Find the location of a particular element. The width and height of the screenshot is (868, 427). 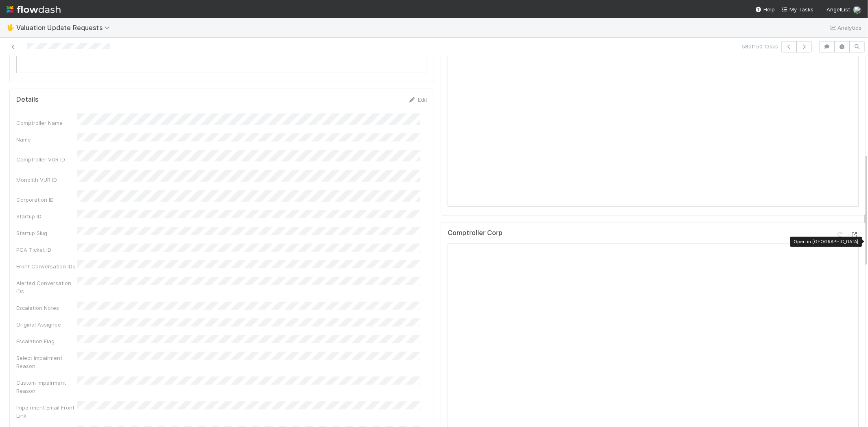

div: Startup Slug is located at coordinates (46, 233).